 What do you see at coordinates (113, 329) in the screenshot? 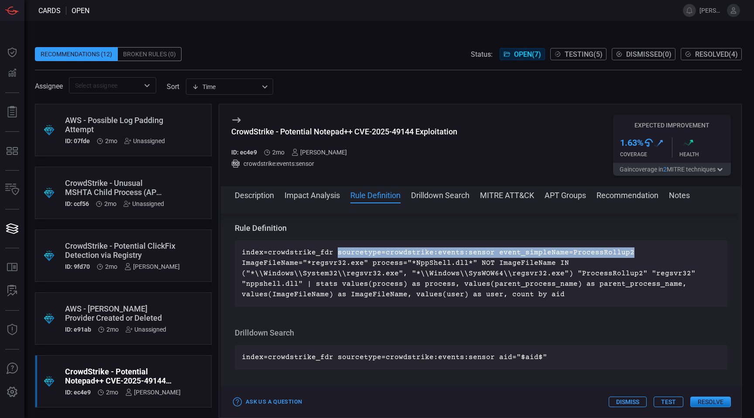
I see `span: Jul 09, 2025 3:43 AM` at bounding box center [113, 329].